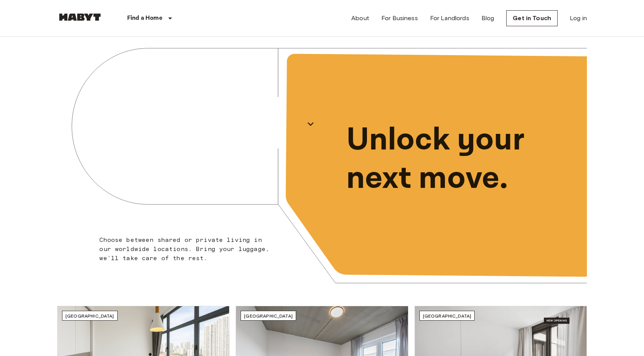 The height and width of the screenshot is (356, 644). I want to click on p: Unlock your next move., so click(460, 160).